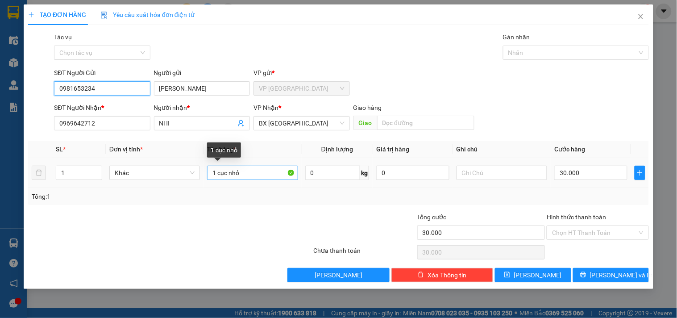 Image resolution: width=677 pixels, height=318 pixels. Describe the element at coordinates (301, 73) in the screenshot. I see `div: VP gửi` at that location.